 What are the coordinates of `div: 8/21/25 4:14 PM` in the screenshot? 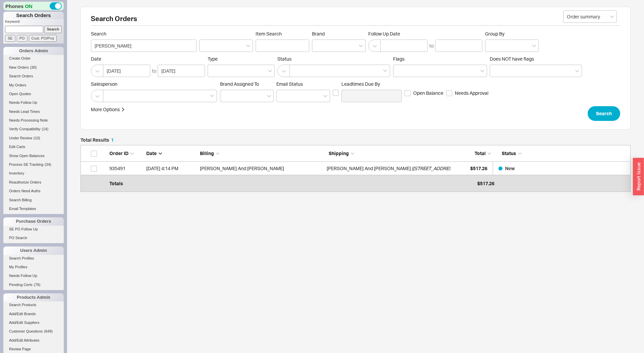 It's located at (171, 168).